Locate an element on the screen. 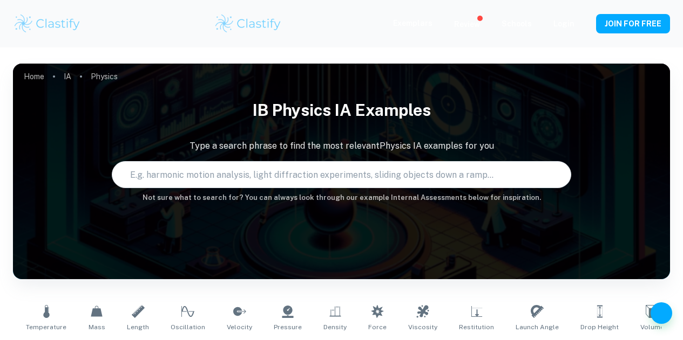  span: Volume is located at coordinates (652, 328).